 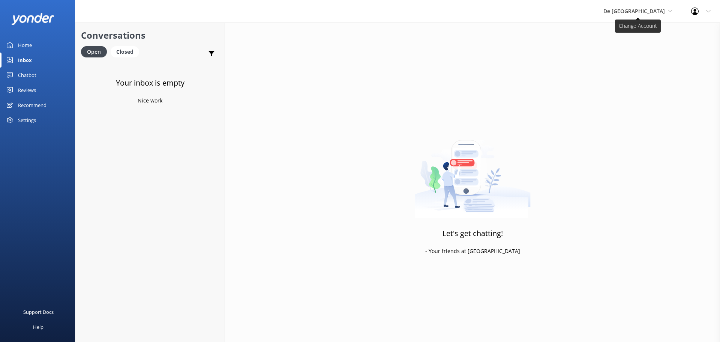 What do you see at coordinates (127, 51) in the screenshot?
I see `a: Closed` at bounding box center [127, 51].